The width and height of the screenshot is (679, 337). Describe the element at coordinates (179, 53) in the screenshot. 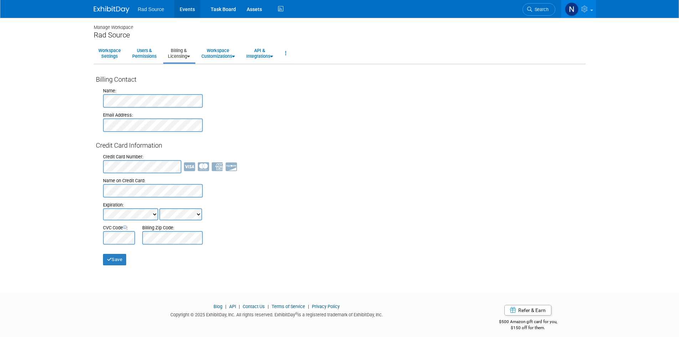

I see `a: Billing &Licensing` at that location.